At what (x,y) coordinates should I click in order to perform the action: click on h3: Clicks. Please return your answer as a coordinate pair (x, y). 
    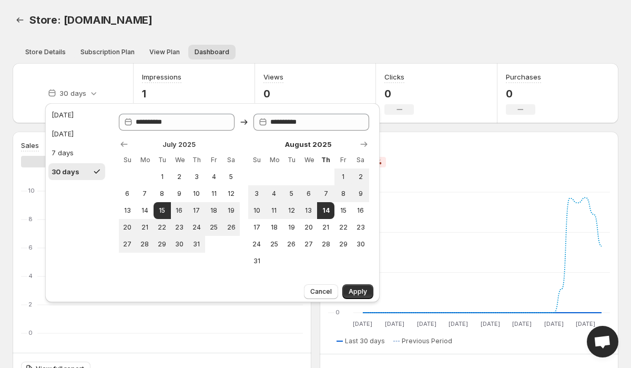
    Looking at the image, I should click on (394, 77).